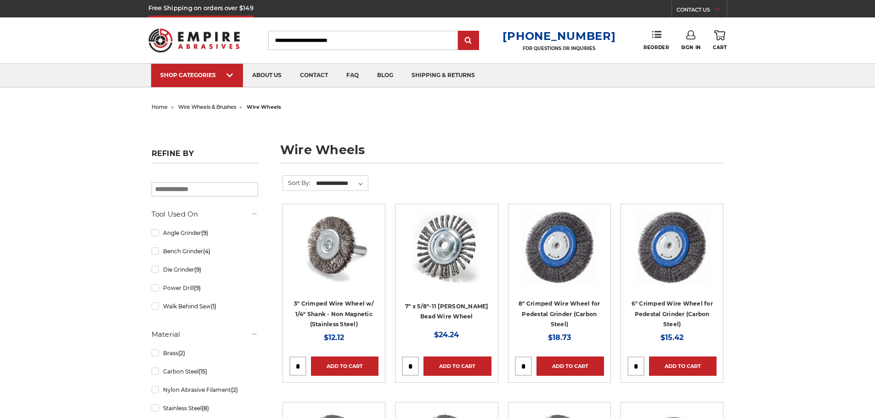 The width and height of the screenshot is (875, 418). I want to click on a: Die Grinder(9), so click(205, 270).